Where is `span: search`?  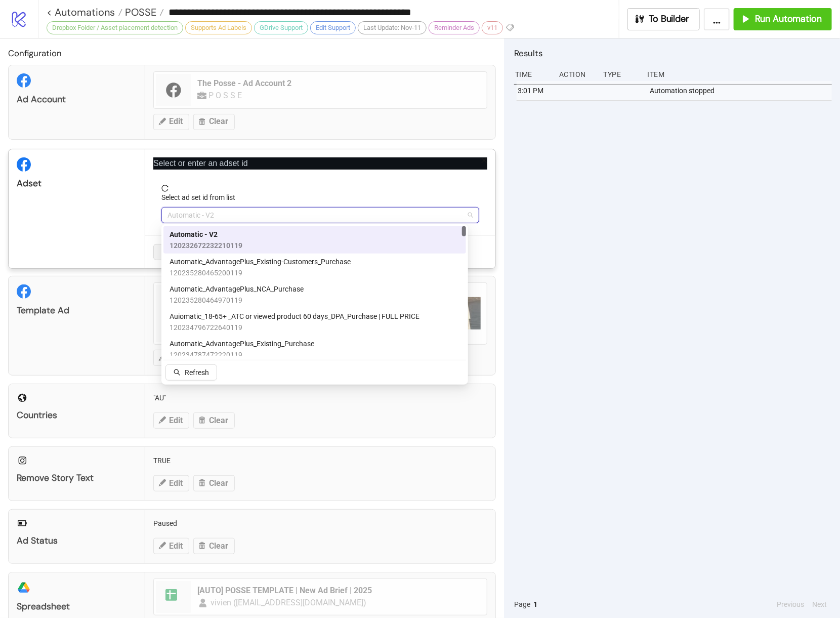
span: search is located at coordinates (177, 373).